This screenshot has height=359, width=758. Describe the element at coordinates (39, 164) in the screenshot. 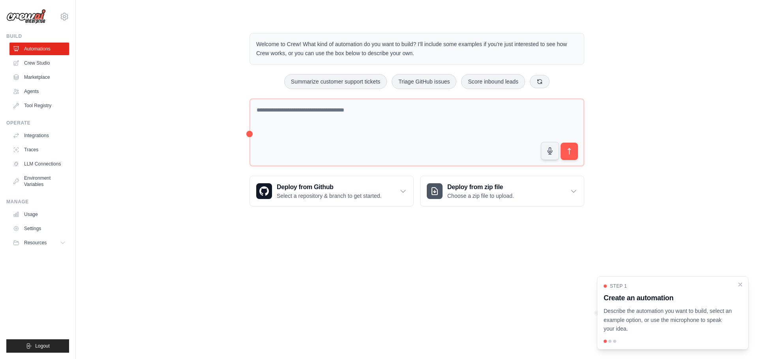

I see `a: LLM Connections` at that location.